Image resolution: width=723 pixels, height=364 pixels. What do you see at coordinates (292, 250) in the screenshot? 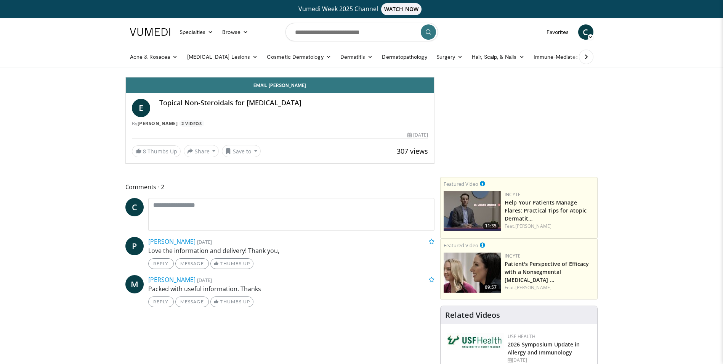
I see `p: Love the information and delivery! Thank you,` at bounding box center [292, 250].